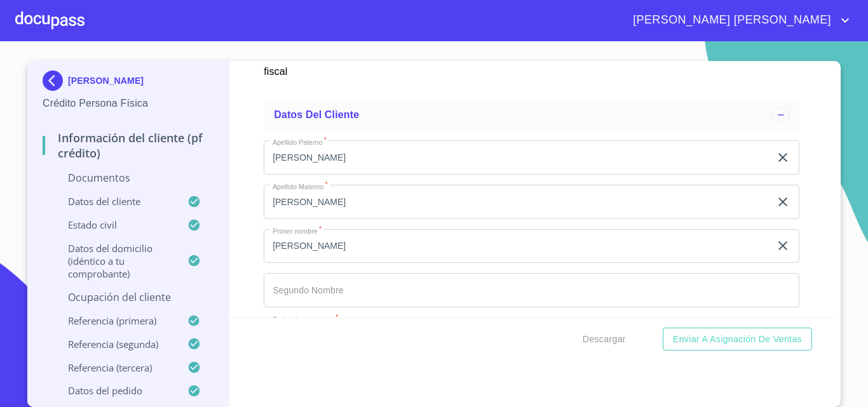 The width and height of the screenshot is (868, 407). I want to click on button: Descargar, so click(604, 339).